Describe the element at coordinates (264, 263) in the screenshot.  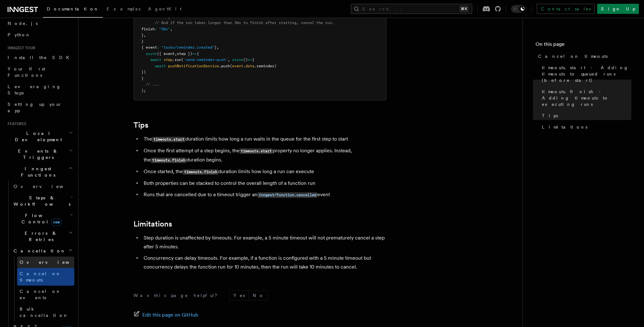
I see `li: Concurrency can delay timeouts. For example, if a function is configured with a 5 minute timeout ...` at that location.